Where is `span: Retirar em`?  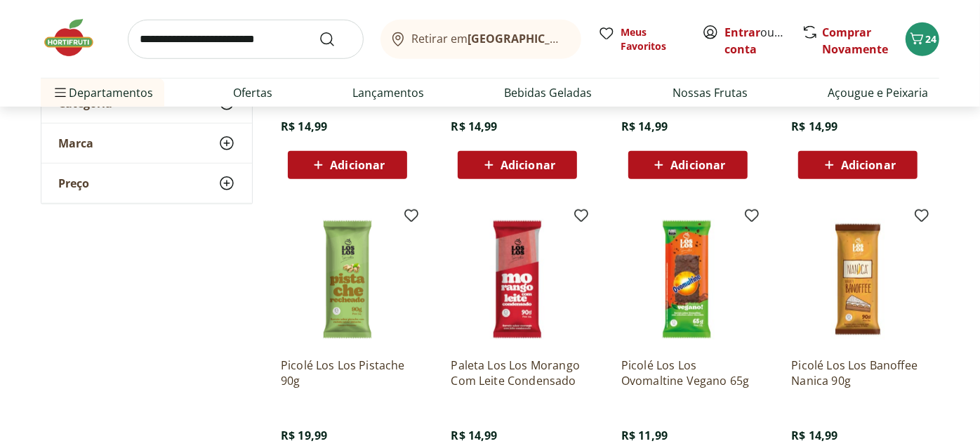 span: Retirar em is located at coordinates (490, 38).